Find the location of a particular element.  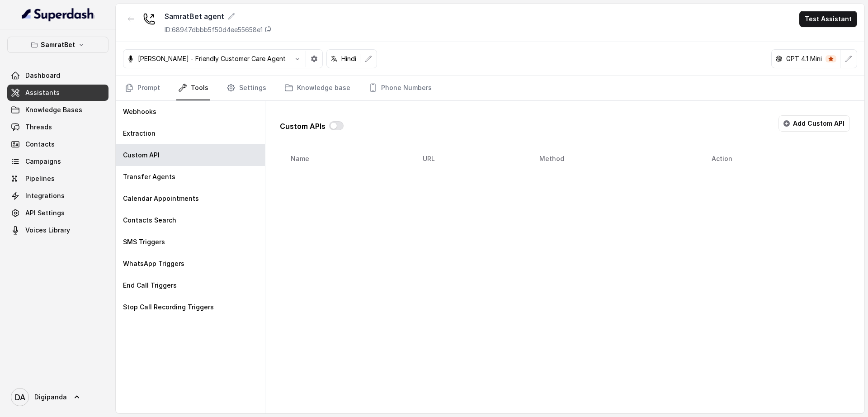

a: Tools is located at coordinates (193, 88).